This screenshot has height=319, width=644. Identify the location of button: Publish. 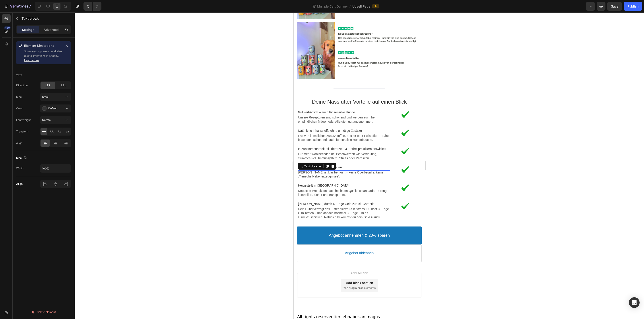
(633, 6).